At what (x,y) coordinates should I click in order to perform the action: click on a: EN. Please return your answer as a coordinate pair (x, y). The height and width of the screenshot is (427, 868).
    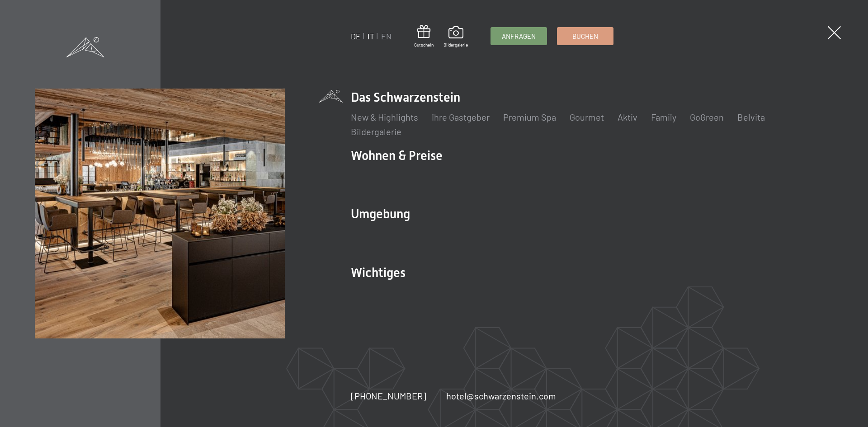
    Looking at the image, I should click on (386, 36).